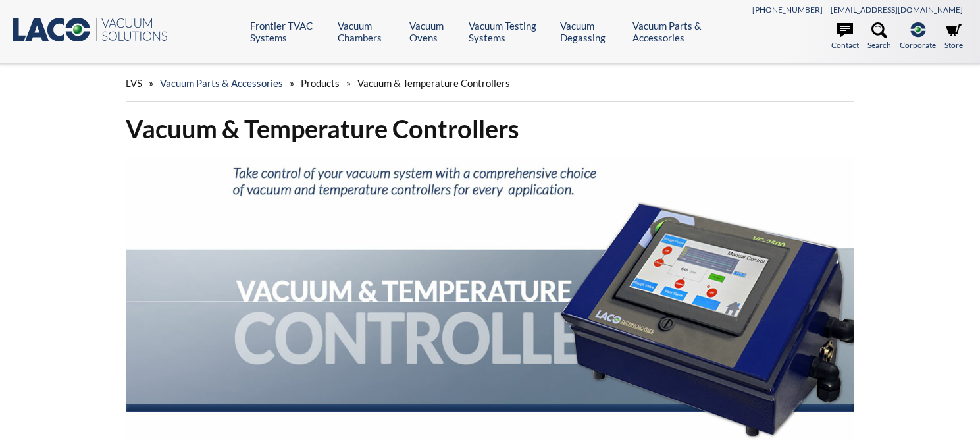 The width and height of the screenshot is (980, 440). What do you see at coordinates (846, 37) in the screenshot?
I see `a: Contact` at bounding box center [846, 37].